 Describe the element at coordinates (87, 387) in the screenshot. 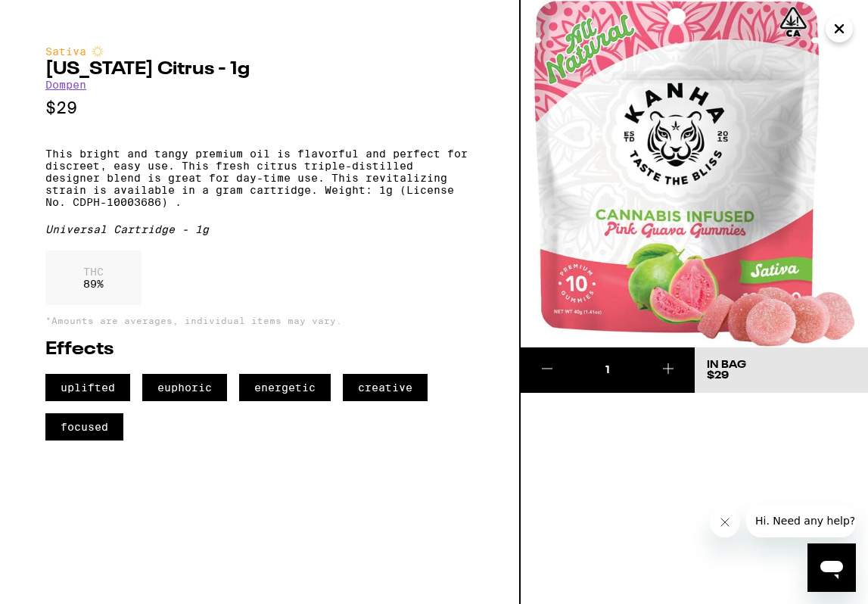

I see `span: uplifted` at that location.